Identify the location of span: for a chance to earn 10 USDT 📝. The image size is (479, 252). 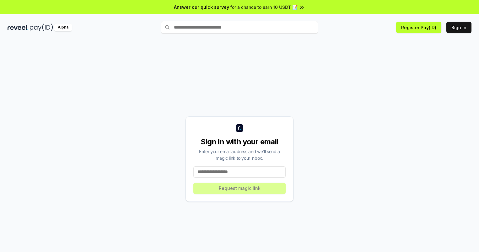
(264, 7).